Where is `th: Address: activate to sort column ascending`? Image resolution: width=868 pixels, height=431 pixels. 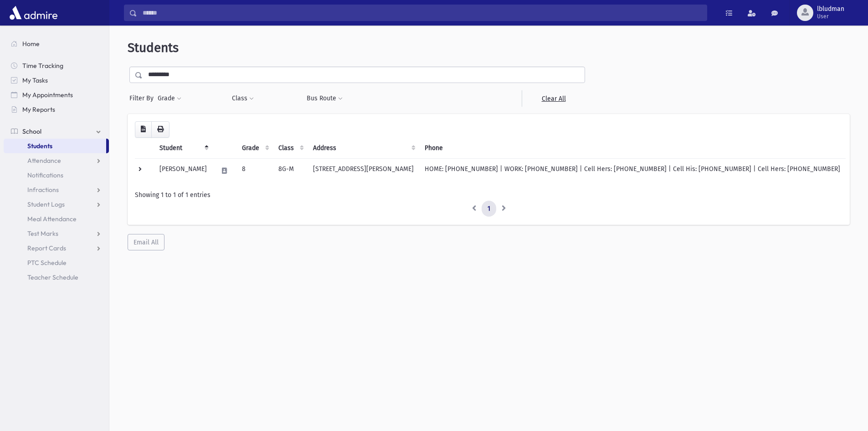 th: Address: activate to sort column ascending is located at coordinates (363, 148).